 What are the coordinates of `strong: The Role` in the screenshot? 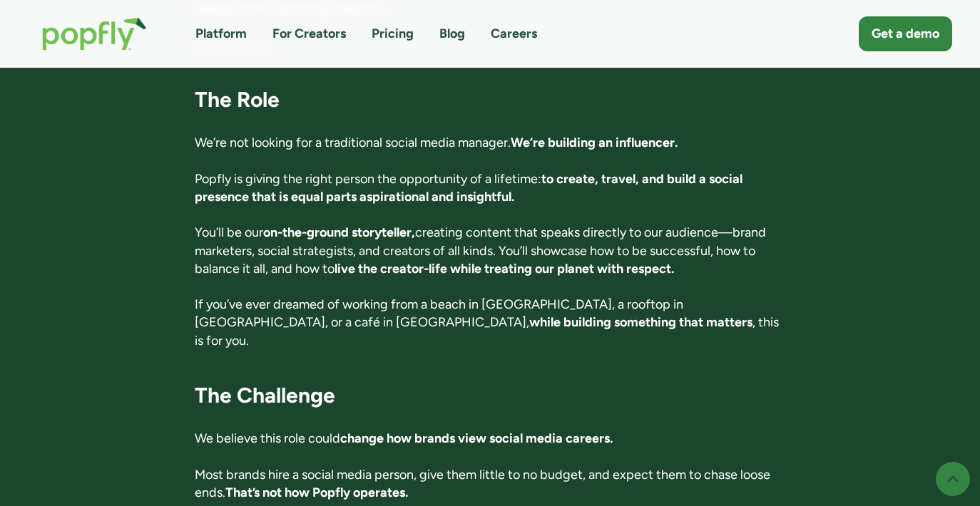 It's located at (237, 99).